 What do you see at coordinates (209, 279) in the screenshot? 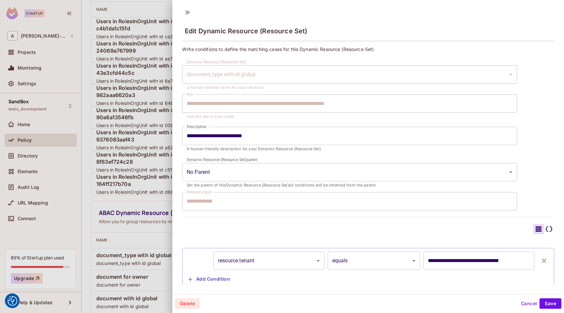
I see `button: Add Condition` at bounding box center [209, 279].